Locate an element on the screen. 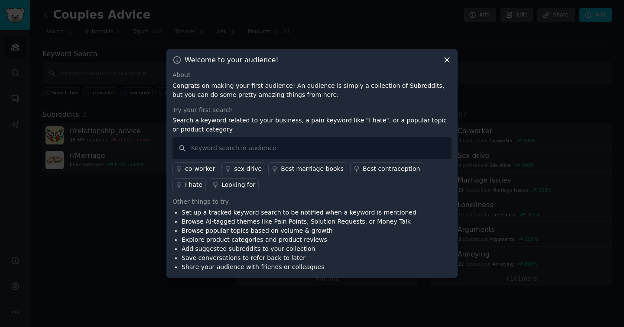 The image size is (624, 327). a: co-worker is located at coordinates (195, 169).